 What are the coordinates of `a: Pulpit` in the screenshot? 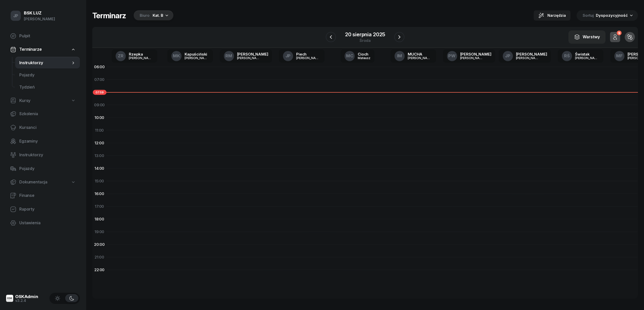 It's located at (43, 36).